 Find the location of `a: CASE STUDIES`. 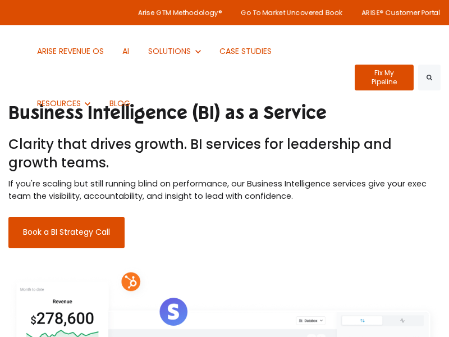

a: CASE STUDIES is located at coordinates (245, 51).